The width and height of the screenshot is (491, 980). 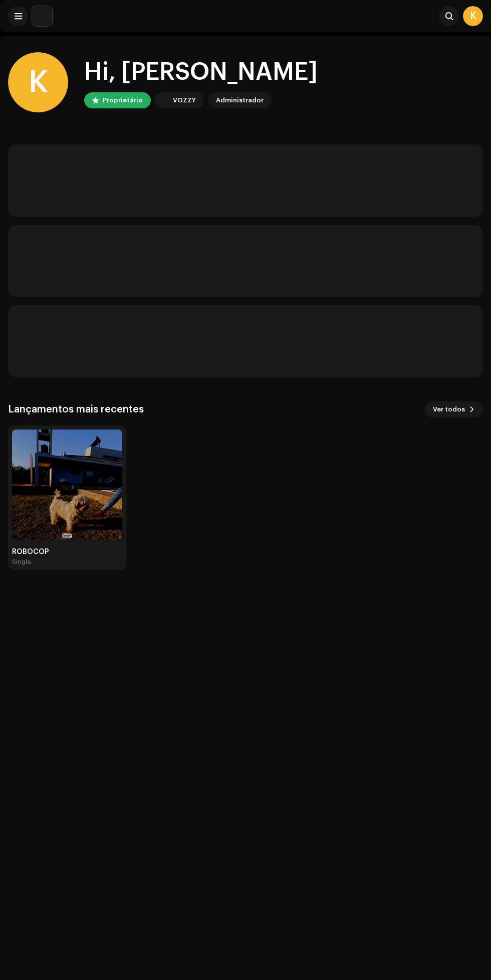 What do you see at coordinates (449, 409) in the screenshot?
I see `span: Ver todos` at bounding box center [449, 409].